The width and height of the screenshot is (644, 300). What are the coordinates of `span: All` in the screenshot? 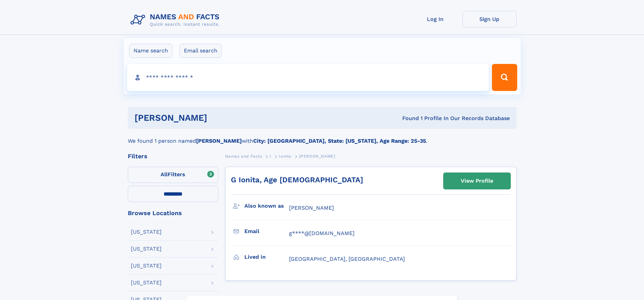 It's located at (164, 174).